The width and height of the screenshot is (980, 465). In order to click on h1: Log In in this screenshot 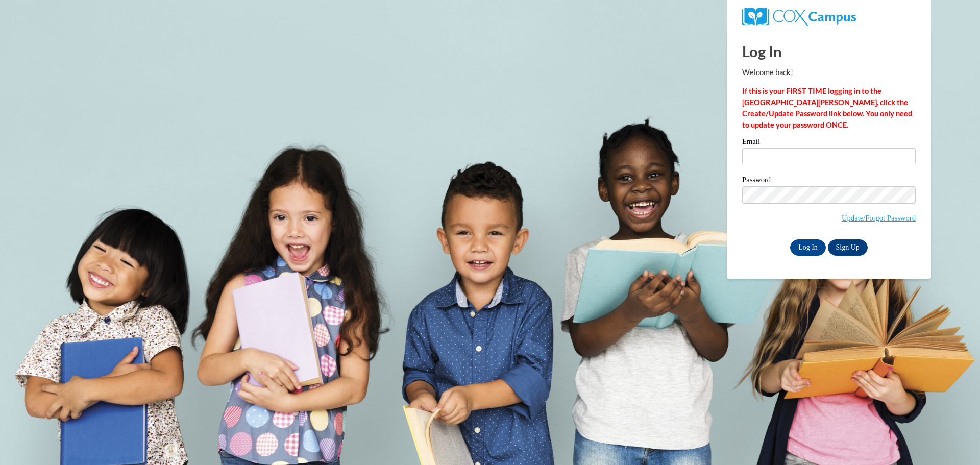, I will do `click(829, 51)`.